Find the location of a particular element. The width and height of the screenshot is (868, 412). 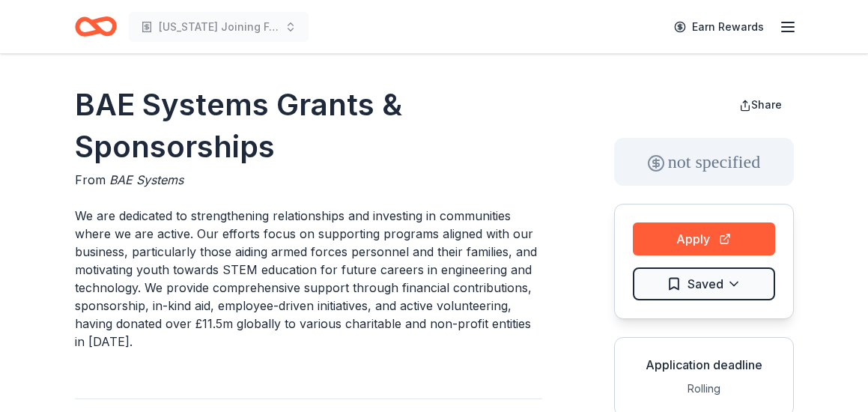

button: Saved is located at coordinates (704, 284).